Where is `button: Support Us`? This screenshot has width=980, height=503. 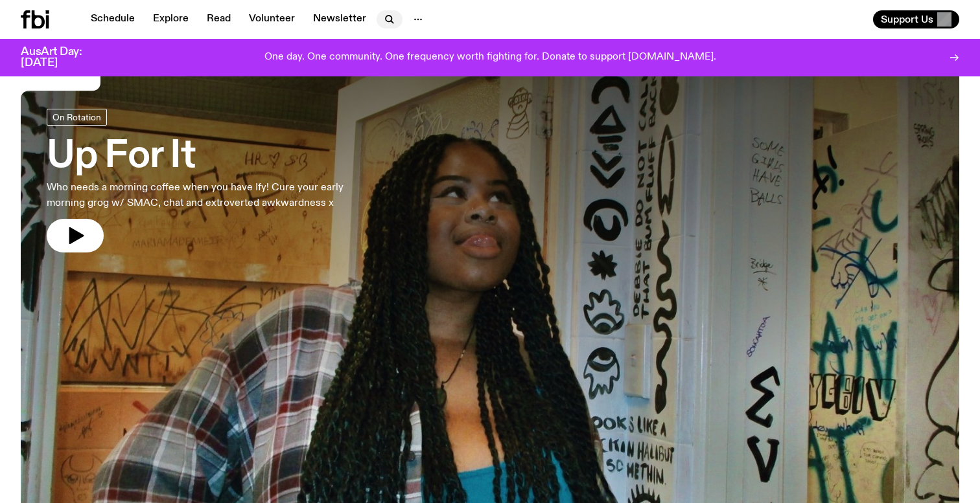
button: Support Us is located at coordinates (916, 19).